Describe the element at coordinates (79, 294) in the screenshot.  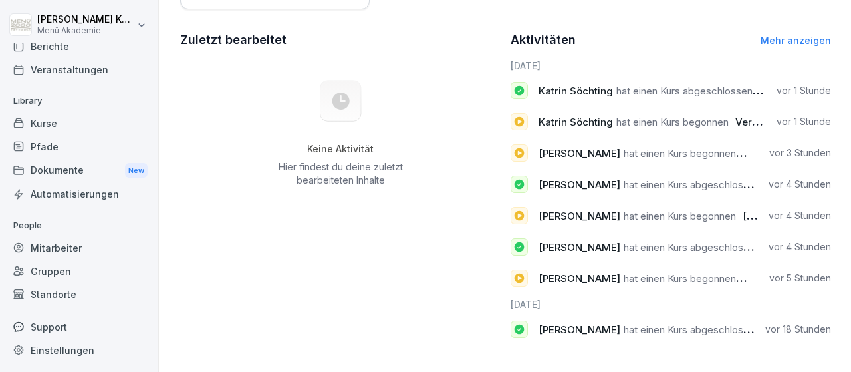
I see `div: Standorte` at that location.